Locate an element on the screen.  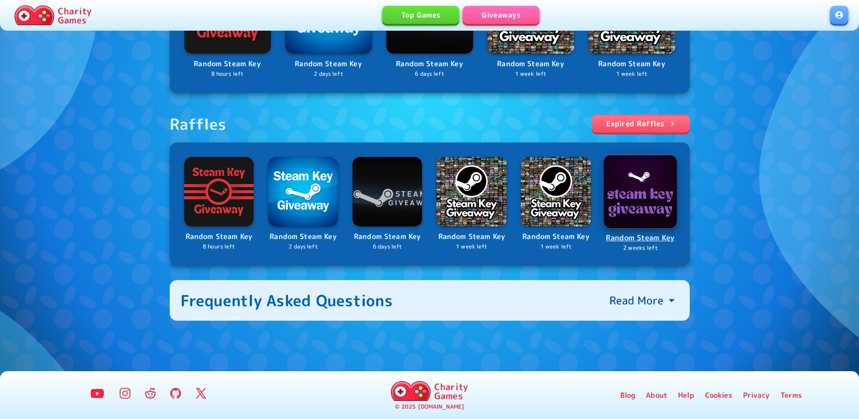
a: Blog is located at coordinates (628, 396).